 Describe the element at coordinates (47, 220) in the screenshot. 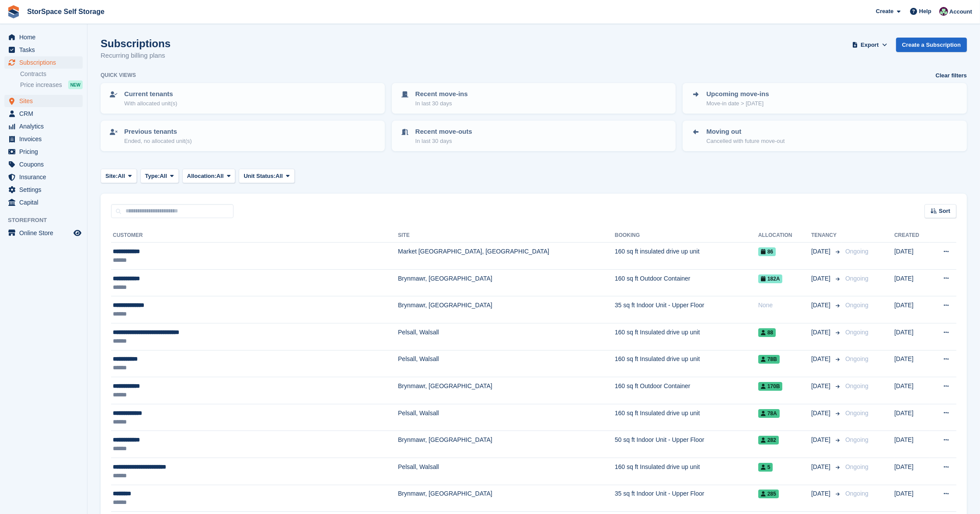

I see `span: Storefront` at that location.